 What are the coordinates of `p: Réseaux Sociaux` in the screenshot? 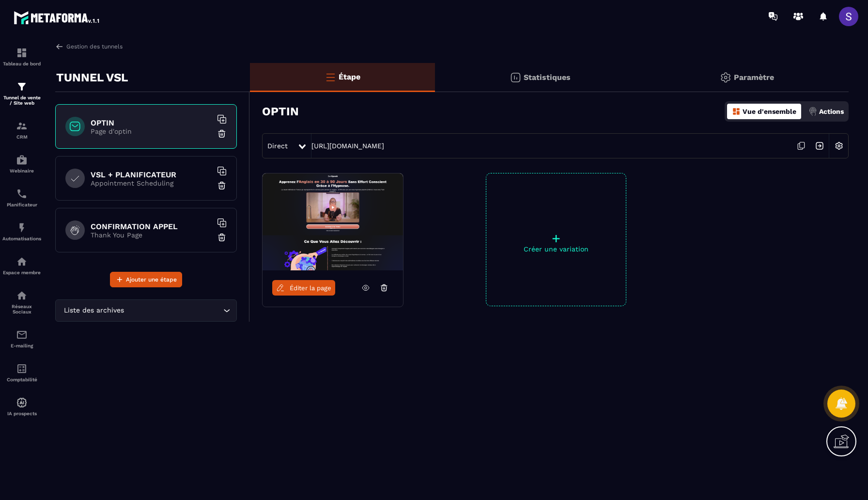 It's located at (22, 309).